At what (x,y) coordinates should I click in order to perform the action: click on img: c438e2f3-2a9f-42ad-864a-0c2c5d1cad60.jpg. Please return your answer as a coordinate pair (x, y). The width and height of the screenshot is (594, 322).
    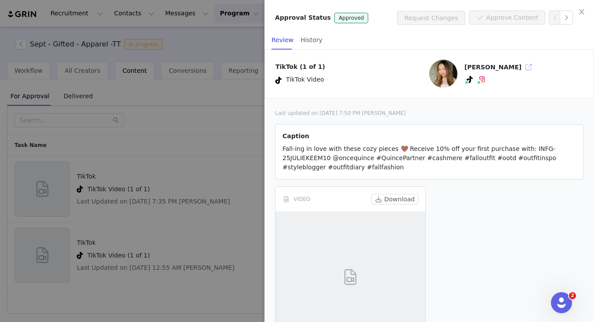
    Looking at the image, I should click on (443, 74).